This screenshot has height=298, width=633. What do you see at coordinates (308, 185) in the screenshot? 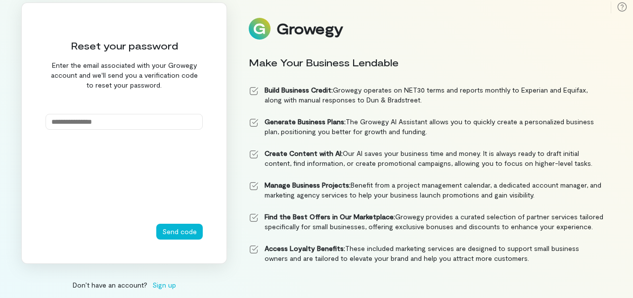
I see `strong: Manage Business Projects:` at bounding box center [308, 185].